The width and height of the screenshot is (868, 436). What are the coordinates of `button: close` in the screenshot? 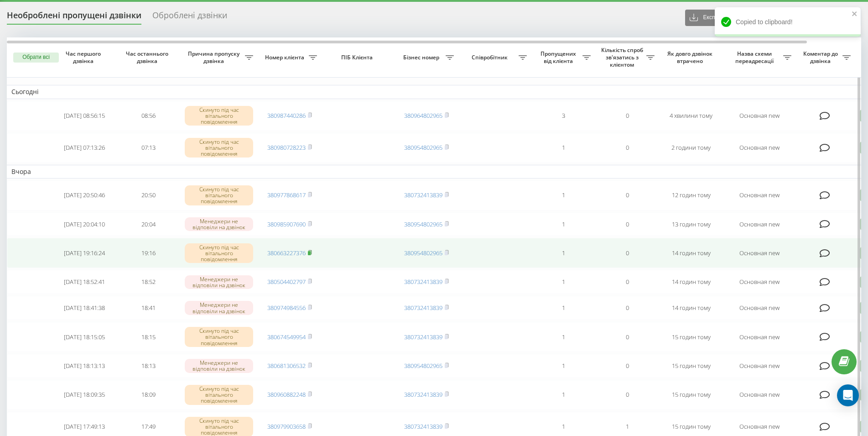 It's located at (855, 14).